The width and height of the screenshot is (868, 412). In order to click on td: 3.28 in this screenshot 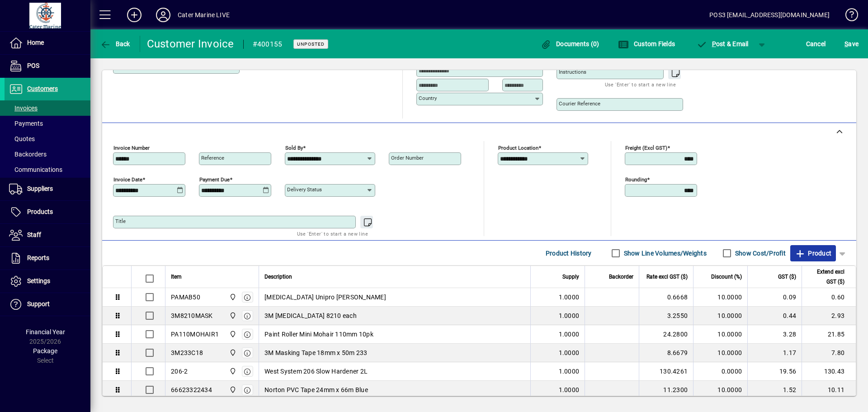, I will do `click(774, 335)`.